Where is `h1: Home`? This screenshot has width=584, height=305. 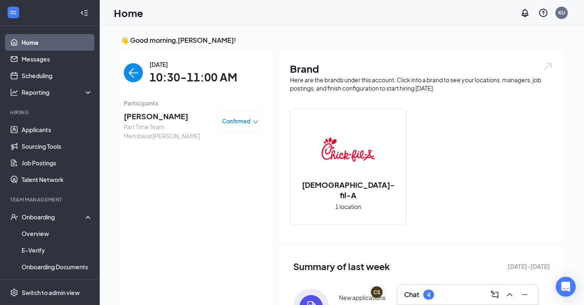 h1: Home is located at coordinates (128, 13).